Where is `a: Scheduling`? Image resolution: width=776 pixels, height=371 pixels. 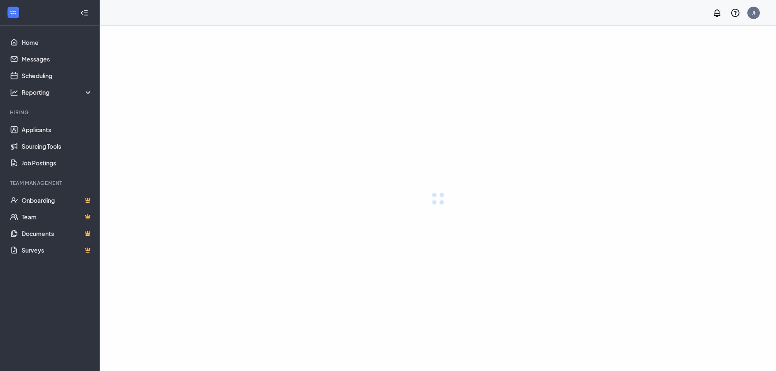 a: Scheduling is located at coordinates (57, 76).